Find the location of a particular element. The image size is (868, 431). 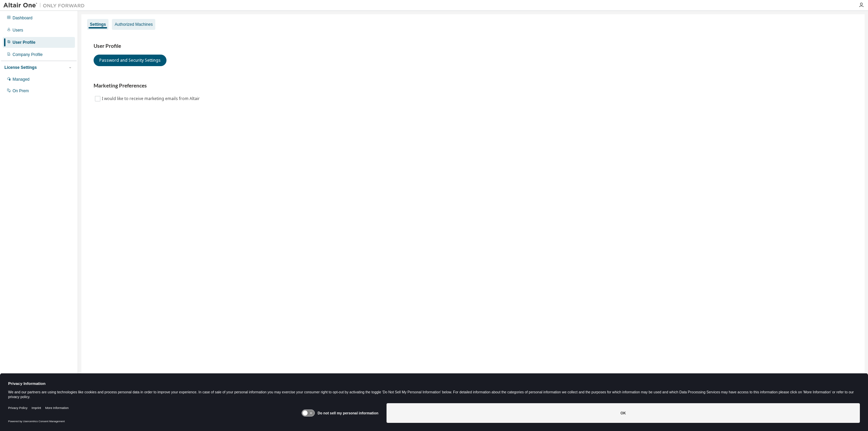

div: Managed is located at coordinates (21, 79).